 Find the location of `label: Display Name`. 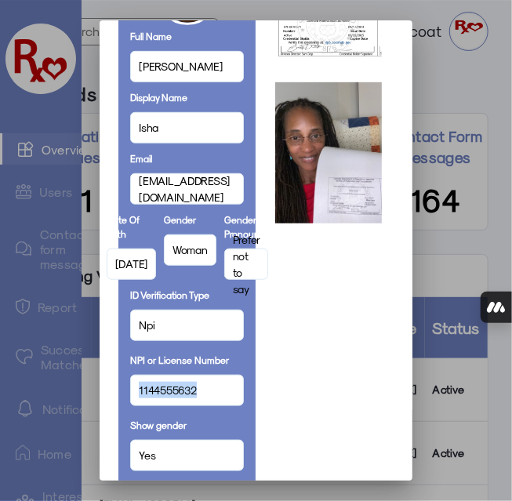

label: Display Name is located at coordinates (158, 97).